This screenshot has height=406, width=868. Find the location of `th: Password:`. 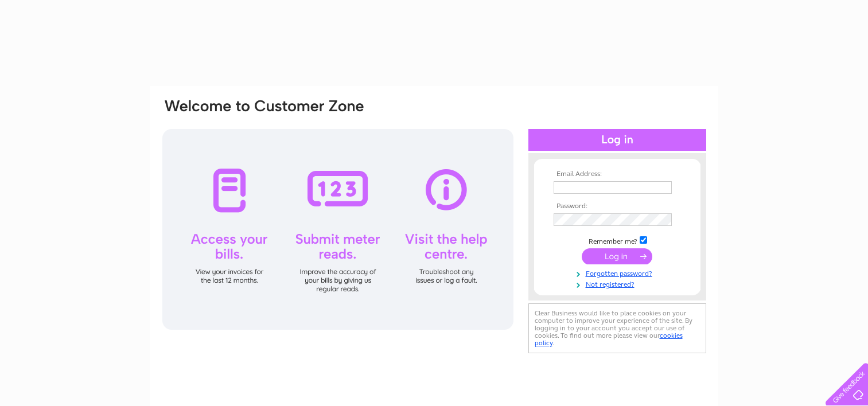

th: Password: is located at coordinates (618, 207).